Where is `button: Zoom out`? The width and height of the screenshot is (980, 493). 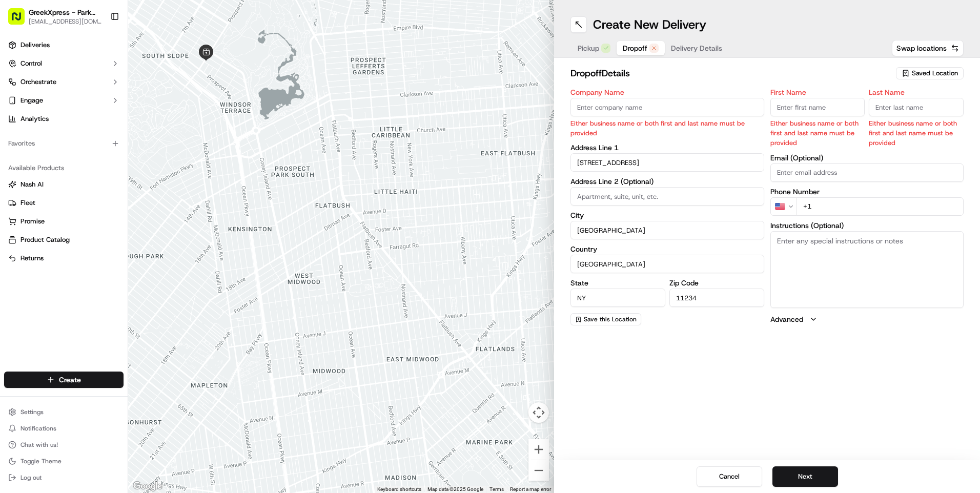
button: Zoom out is located at coordinates (539, 470).